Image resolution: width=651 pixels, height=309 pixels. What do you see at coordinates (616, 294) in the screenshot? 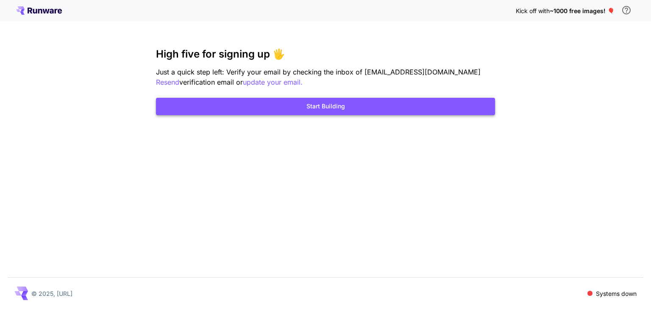
I see `p: Systems down` at bounding box center [616, 294].